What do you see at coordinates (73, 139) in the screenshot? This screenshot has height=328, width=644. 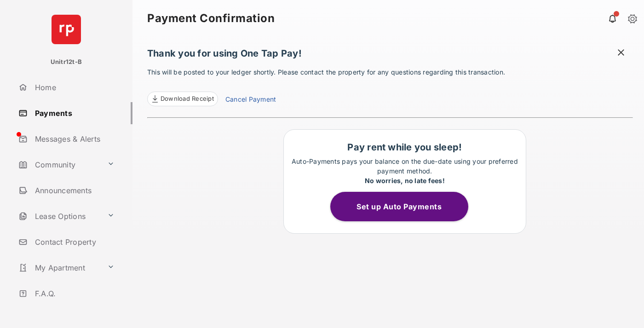 I see `a: Messages & Alerts` at bounding box center [73, 139].